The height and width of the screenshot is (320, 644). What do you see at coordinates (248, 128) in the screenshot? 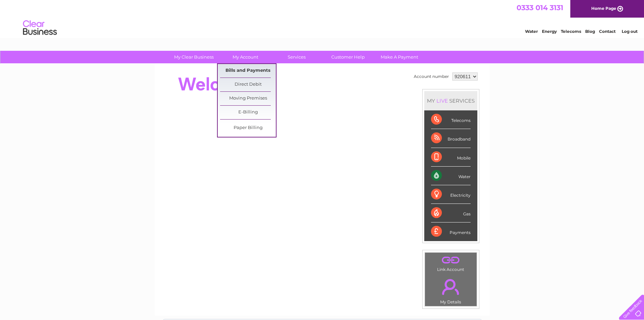
I see `a: Paper Billing` at bounding box center [248, 128].